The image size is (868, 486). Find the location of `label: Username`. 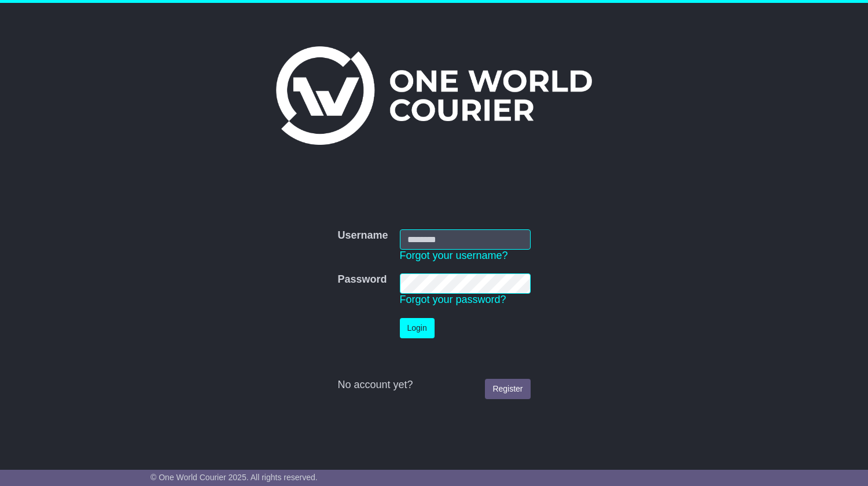

label: Username is located at coordinates (362, 236).